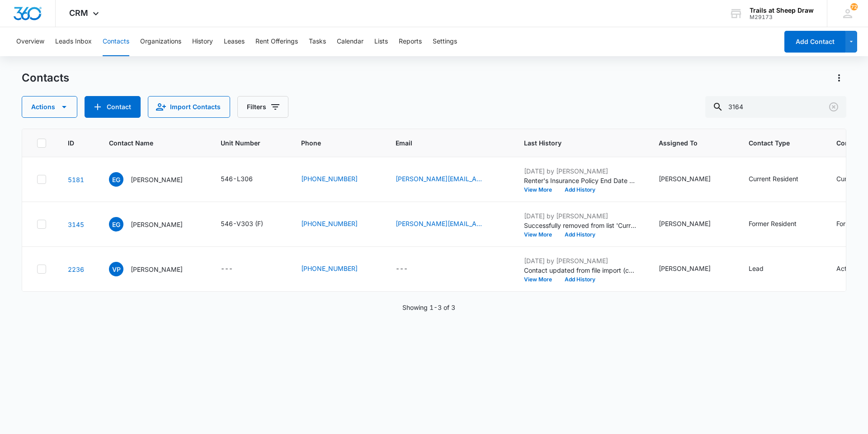  What do you see at coordinates (782, 179) in the screenshot?
I see `div: Contact Type - Current Resident - Select to Edit Field` at bounding box center [782, 179].